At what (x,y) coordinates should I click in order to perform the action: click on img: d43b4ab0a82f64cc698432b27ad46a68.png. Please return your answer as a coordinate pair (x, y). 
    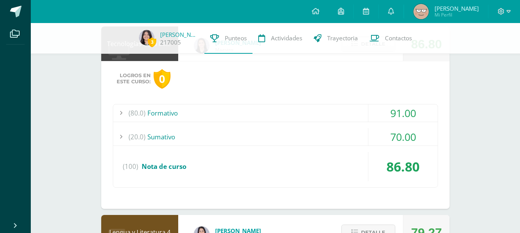
    Looking at the image, I should click on (147, 38).